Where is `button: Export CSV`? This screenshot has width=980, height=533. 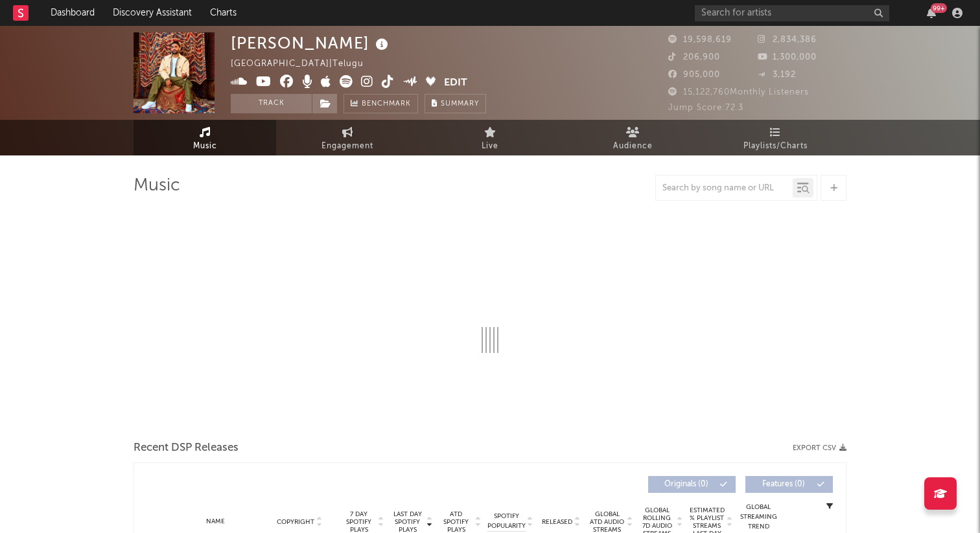 button: Export CSV is located at coordinates (820, 448).